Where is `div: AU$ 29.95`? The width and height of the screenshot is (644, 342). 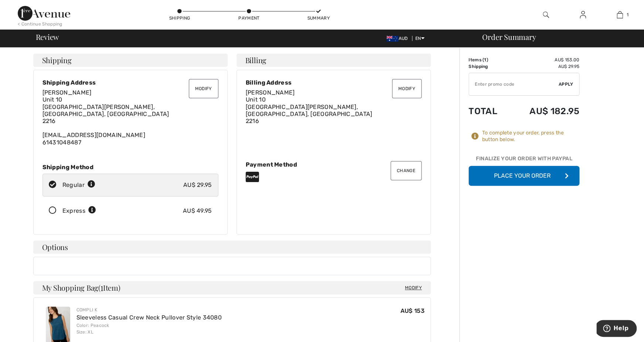
div: AU$ 29.95 is located at coordinates (198, 185).